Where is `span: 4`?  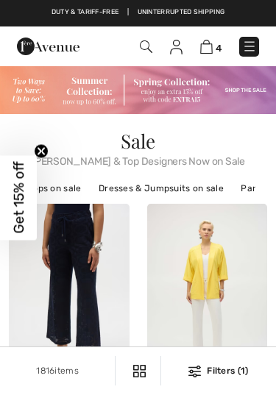 span: 4 is located at coordinates (219, 48).